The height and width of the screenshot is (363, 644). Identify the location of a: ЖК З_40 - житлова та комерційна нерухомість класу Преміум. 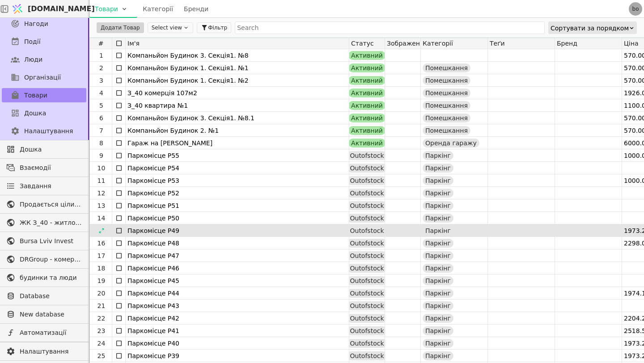
(44, 222).